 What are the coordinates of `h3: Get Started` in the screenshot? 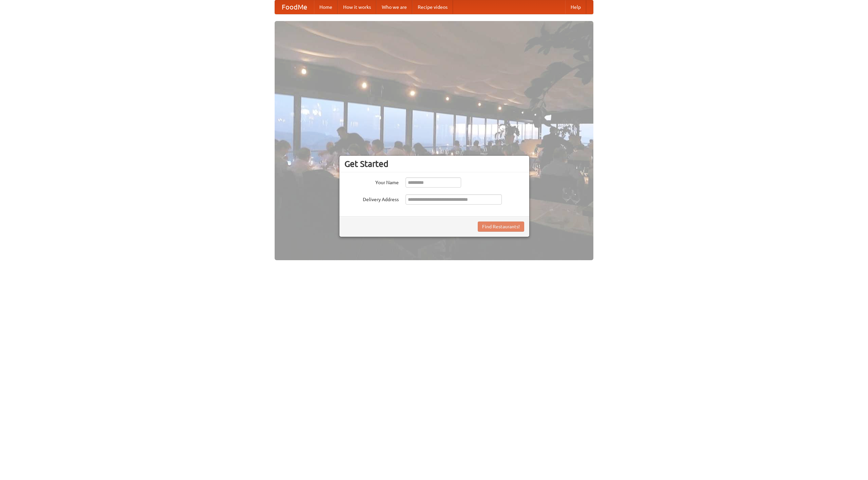 It's located at (434, 164).